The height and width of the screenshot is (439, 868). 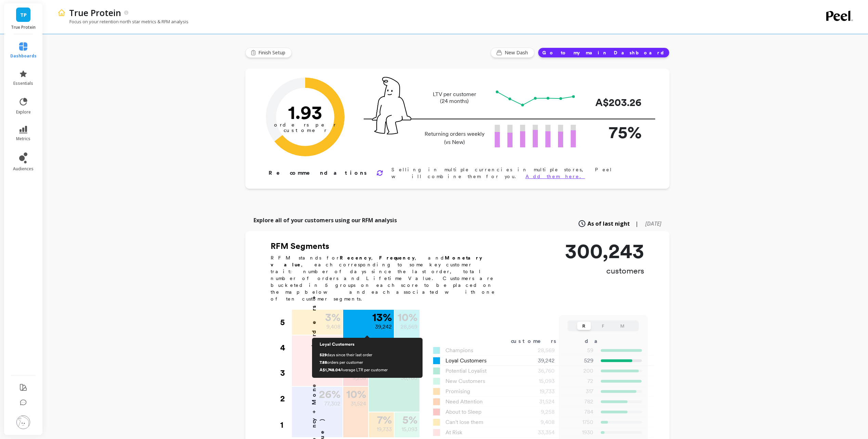 I want to click on div: 9,408, so click(x=538, y=422).